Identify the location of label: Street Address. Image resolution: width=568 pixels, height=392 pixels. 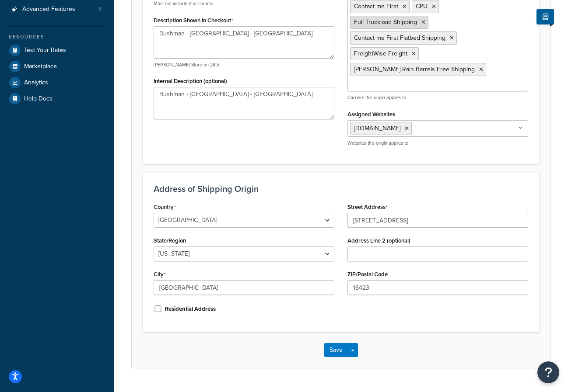
(368, 207).